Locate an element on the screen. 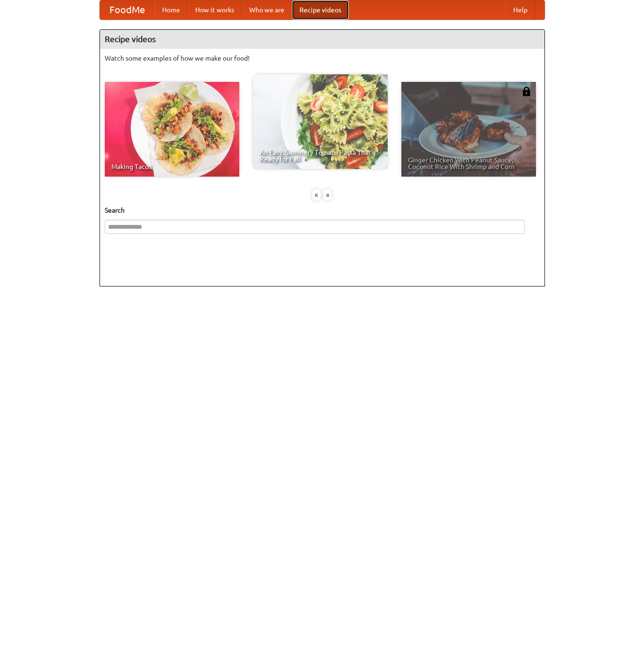  img: 483408.png is located at coordinates (527, 92).